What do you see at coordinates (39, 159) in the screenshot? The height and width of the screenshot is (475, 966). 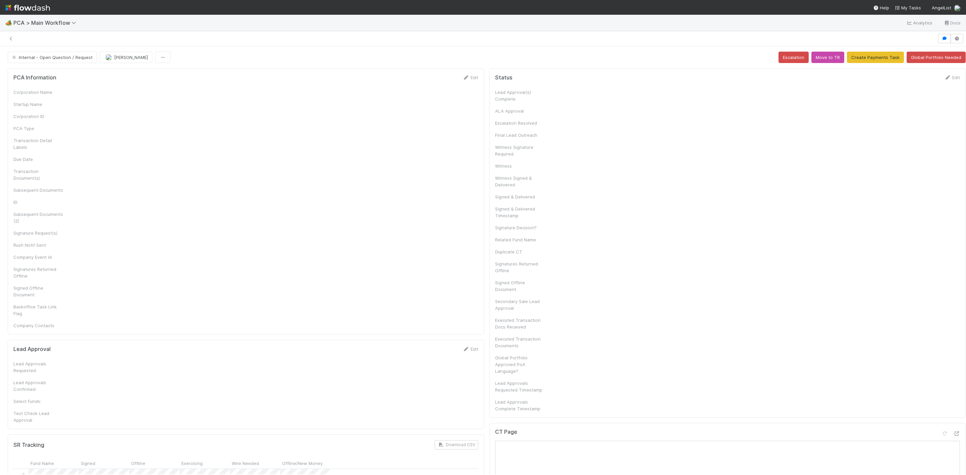 I see `div: Due Date` at bounding box center [39, 159].